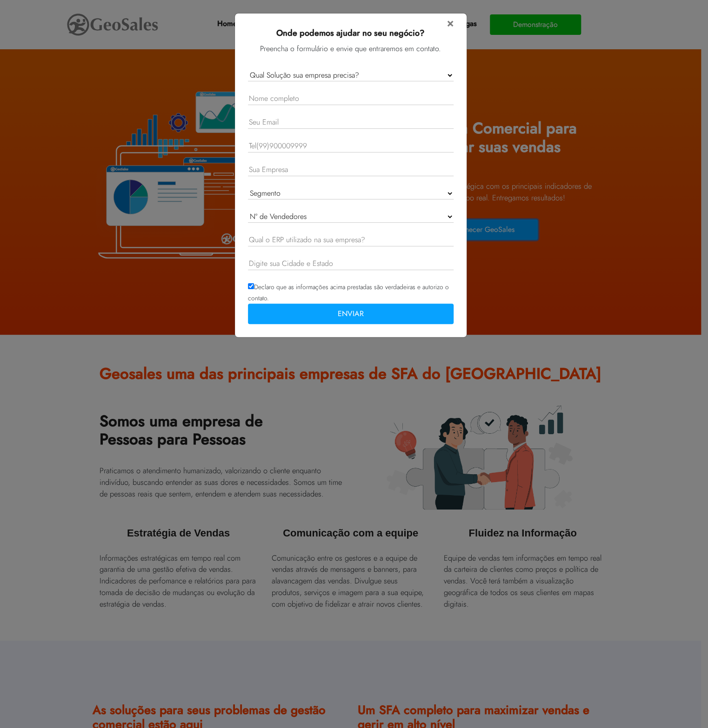 Image resolution: width=708 pixels, height=728 pixels. Describe the element at coordinates (350, 240) in the screenshot. I see `input: Qual o ERP utilizado na sua empresa?` at that location.